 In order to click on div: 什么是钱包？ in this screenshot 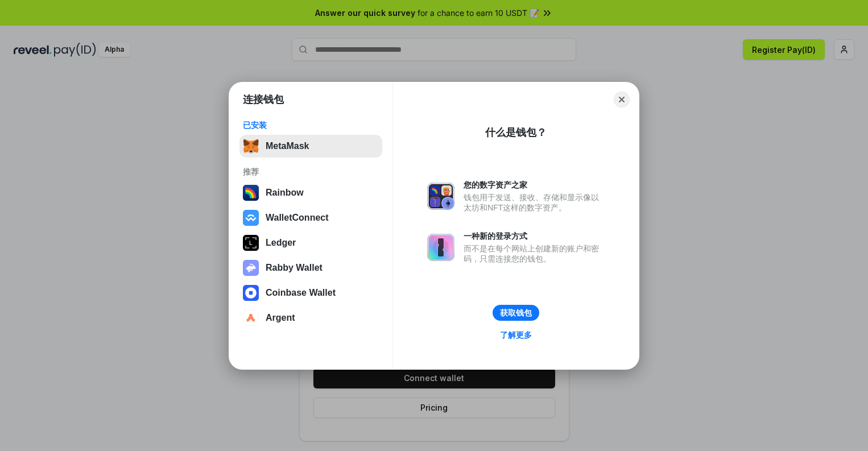, I will do `click(516, 132)`.